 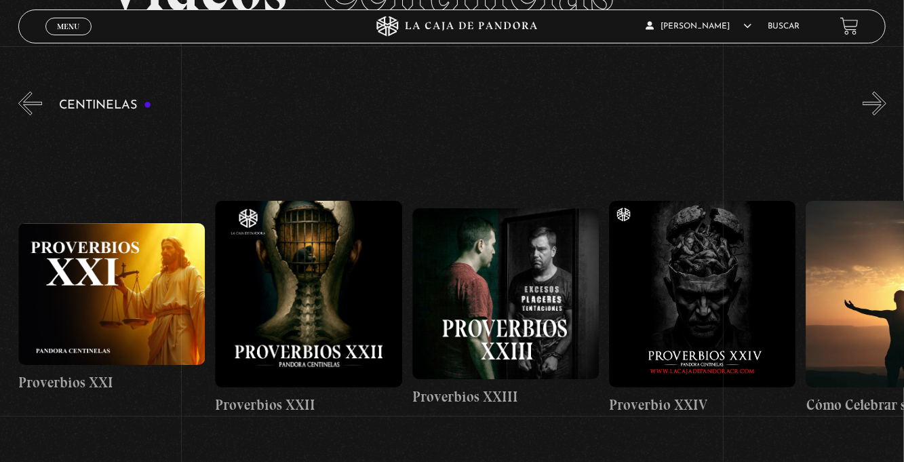 What do you see at coordinates (68, 38) in the screenshot?
I see `span: Cerrar` at bounding box center [68, 38].